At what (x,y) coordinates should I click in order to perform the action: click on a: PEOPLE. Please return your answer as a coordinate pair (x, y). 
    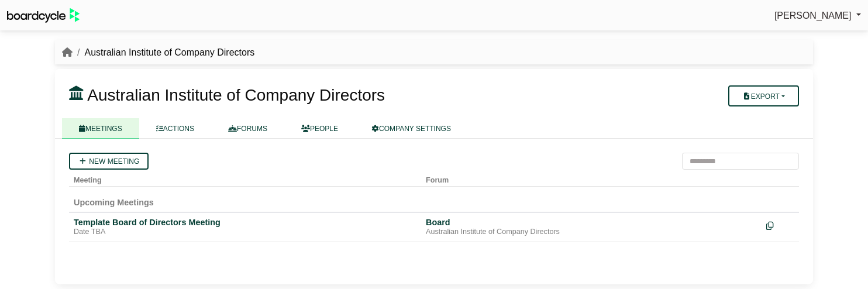
    Looking at the image, I should click on (319, 128).